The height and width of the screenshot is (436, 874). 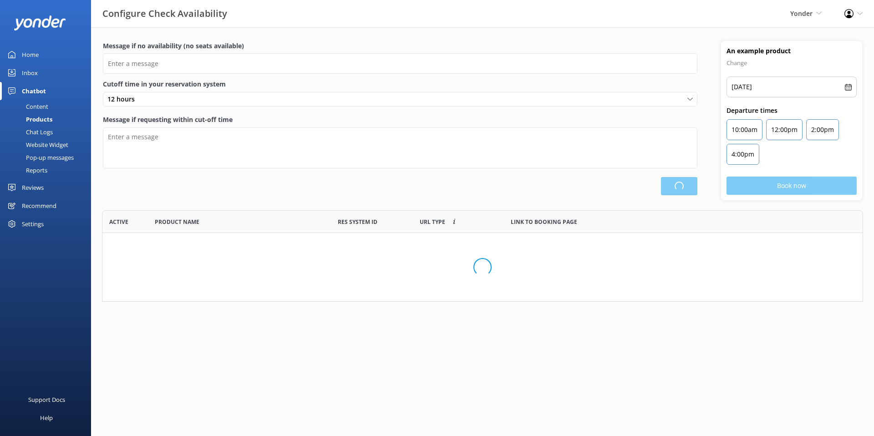 What do you see at coordinates (48, 132) in the screenshot?
I see `a: Chat Logs` at bounding box center [48, 132].